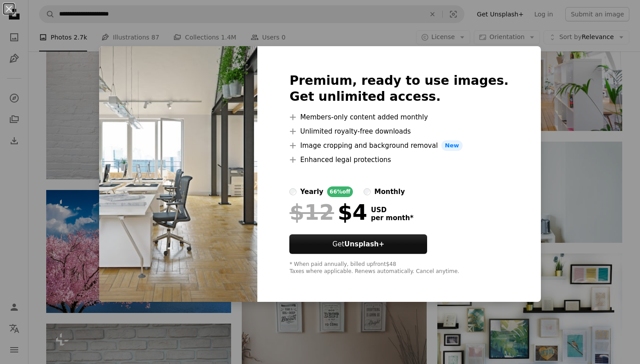 The width and height of the screenshot is (640, 364). What do you see at coordinates (452, 145) in the screenshot?
I see `span: New` at bounding box center [452, 145].